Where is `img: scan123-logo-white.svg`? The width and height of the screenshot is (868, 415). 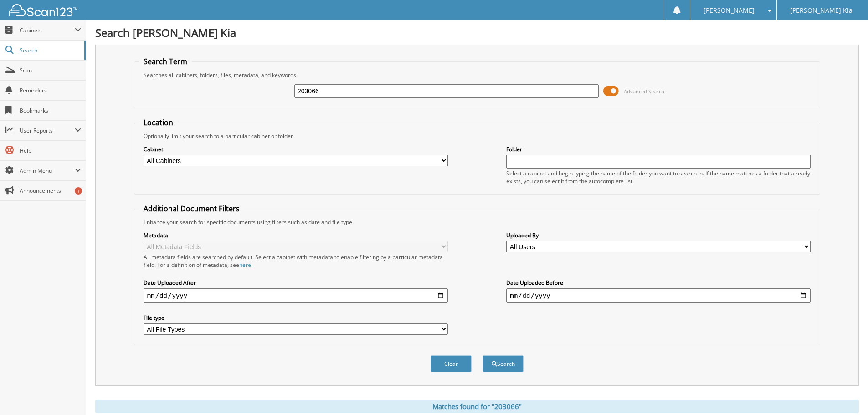
img: scan123-logo-white.svg is located at coordinates (44, 10).